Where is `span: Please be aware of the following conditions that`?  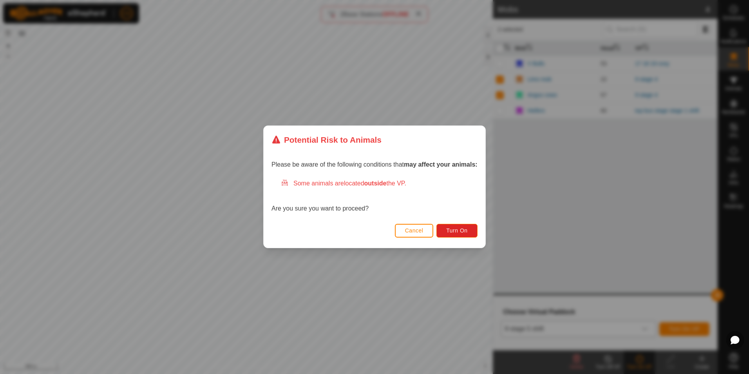 span: Please be aware of the following conditions that is located at coordinates (375, 165).